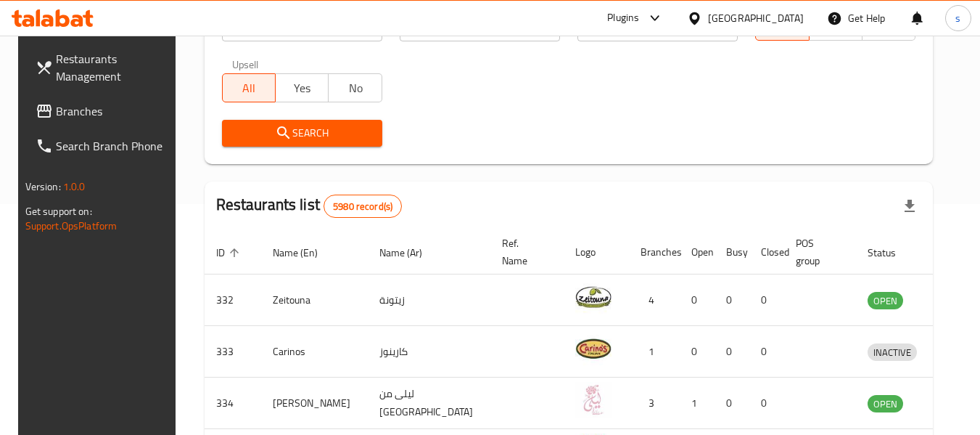 This screenshot has width=980, height=435. I want to click on span: Ref. Name, so click(524, 252).